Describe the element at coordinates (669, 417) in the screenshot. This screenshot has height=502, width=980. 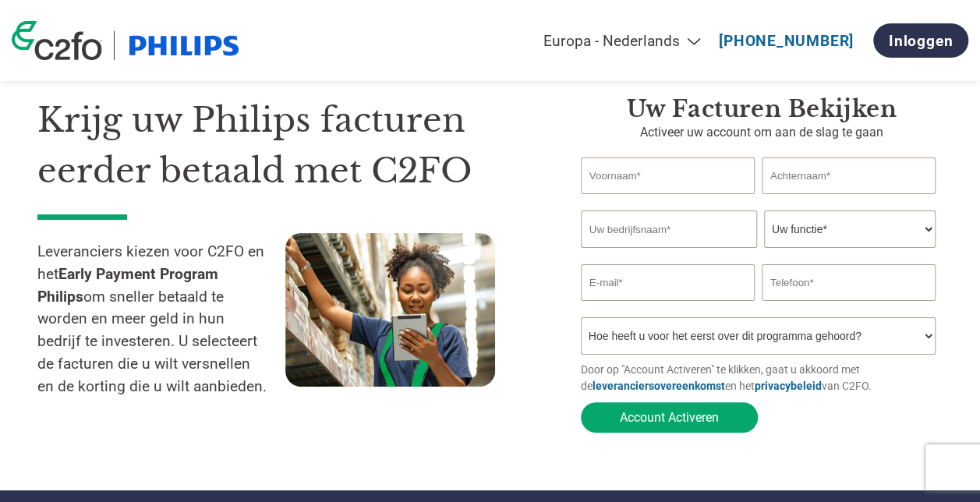
I see `button: Account Activeren` at that location.